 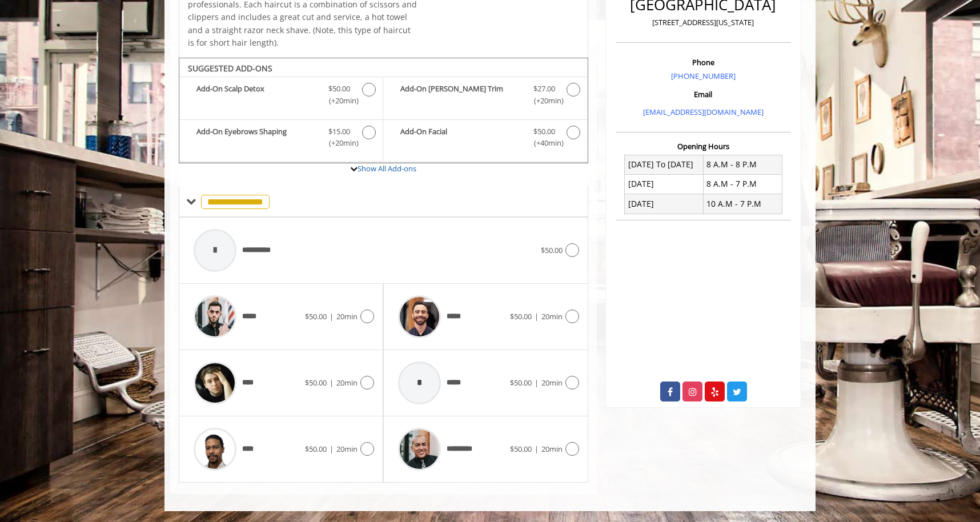 I want to click on h3: Email, so click(x=703, y=94).